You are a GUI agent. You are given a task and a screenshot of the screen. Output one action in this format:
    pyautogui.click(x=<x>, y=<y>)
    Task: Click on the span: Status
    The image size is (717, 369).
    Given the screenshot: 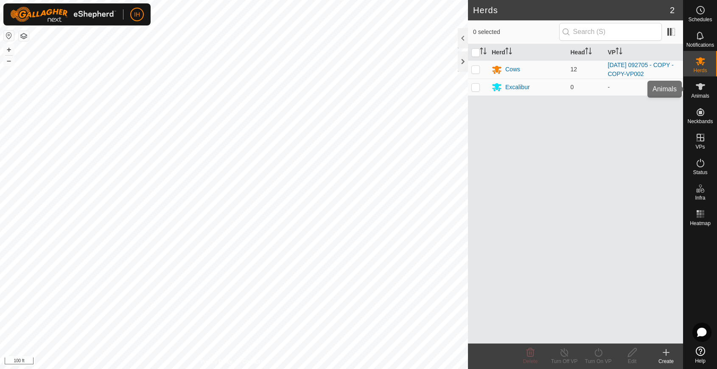 What is the action you would take?
    pyautogui.click(x=700, y=172)
    